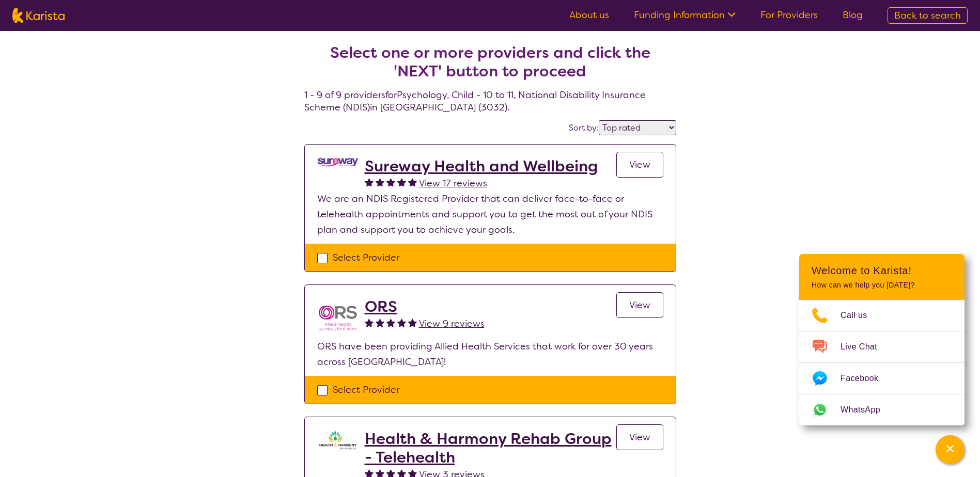 This screenshot has height=477, width=980. What do you see at coordinates (490, 62) in the screenshot?
I see `h2: Select one or more providers and click the 'NEXT' button to proceed` at bounding box center [490, 62].